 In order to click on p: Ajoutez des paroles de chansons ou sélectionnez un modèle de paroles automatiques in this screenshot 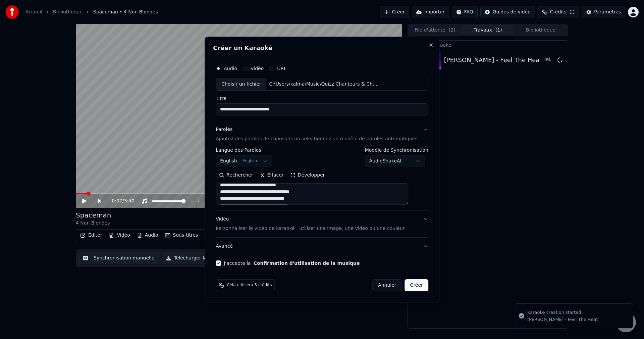, I will do `click(316, 139)`.